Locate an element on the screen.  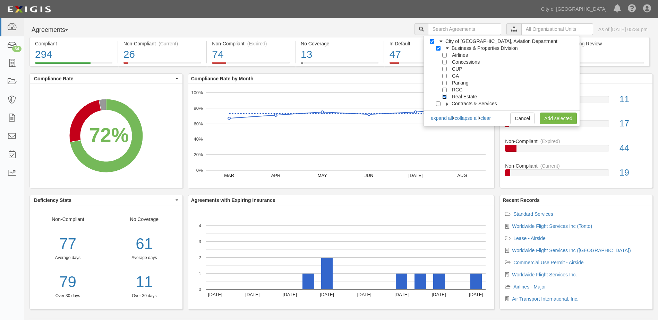
div: 34 is located at coordinates (17, 49).